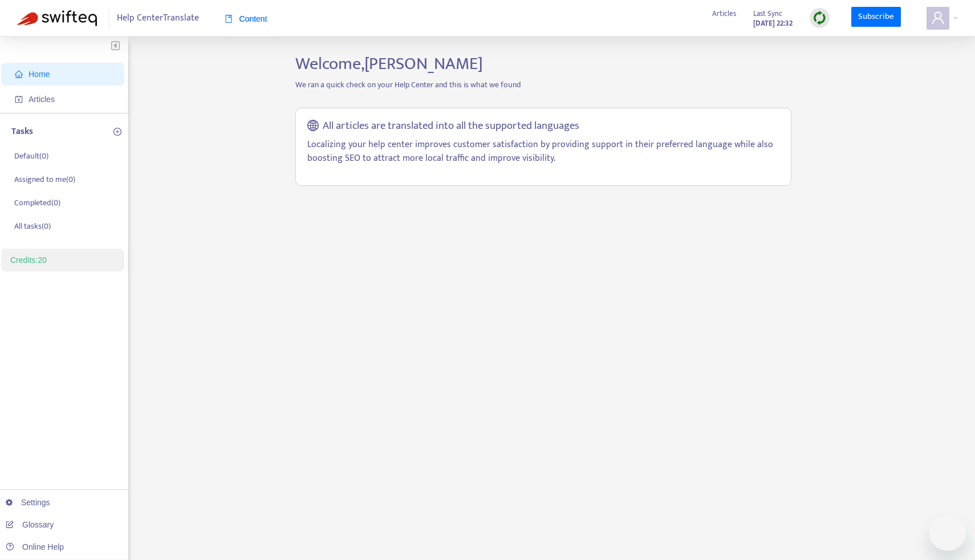  What do you see at coordinates (819, 18) in the screenshot?
I see `img: sync.dc5367851b00ba804db3.png` at bounding box center [819, 18].